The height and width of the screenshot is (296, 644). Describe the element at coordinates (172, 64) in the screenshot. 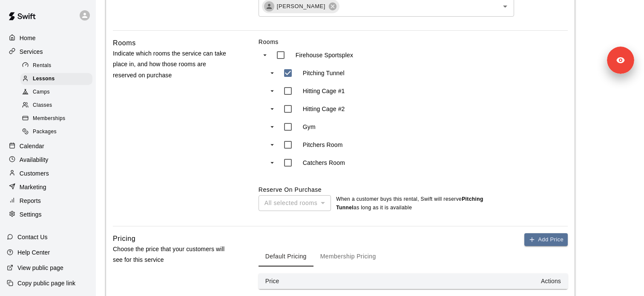

I see `p: Indicate which rooms the service can take place in, and how those rooms are reserved on purchase` at that location.